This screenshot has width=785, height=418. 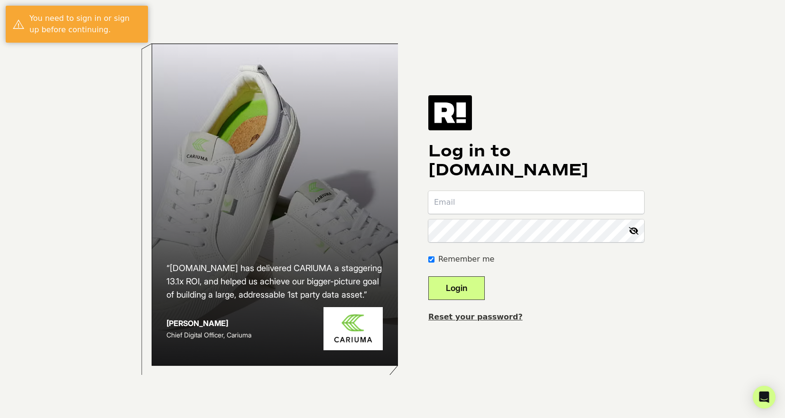 What do you see at coordinates (456, 288) in the screenshot?
I see `button: Login` at bounding box center [456, 288].